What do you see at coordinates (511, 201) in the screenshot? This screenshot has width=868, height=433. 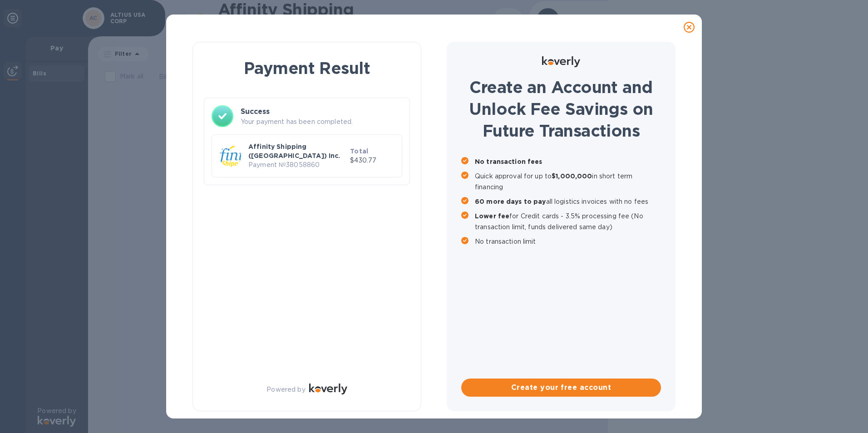 I see `b: 60 more days to pay` at bounding box center [511, 201].